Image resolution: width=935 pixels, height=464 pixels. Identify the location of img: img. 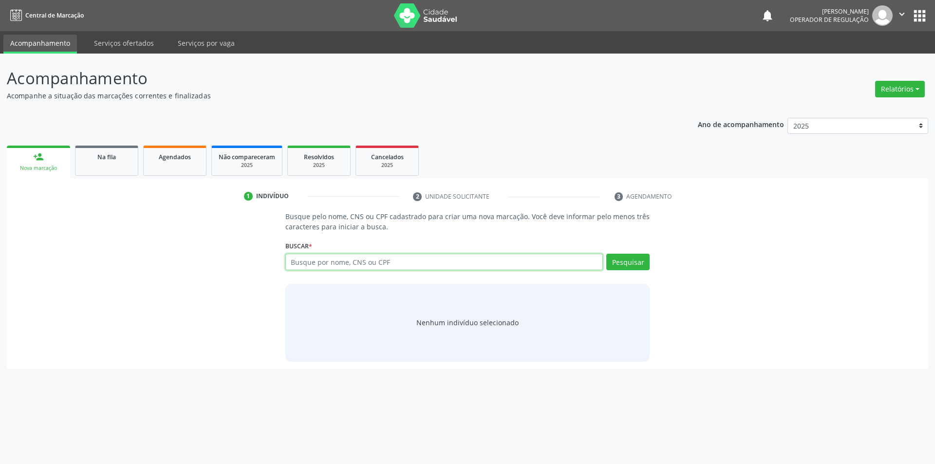
(882, 16).